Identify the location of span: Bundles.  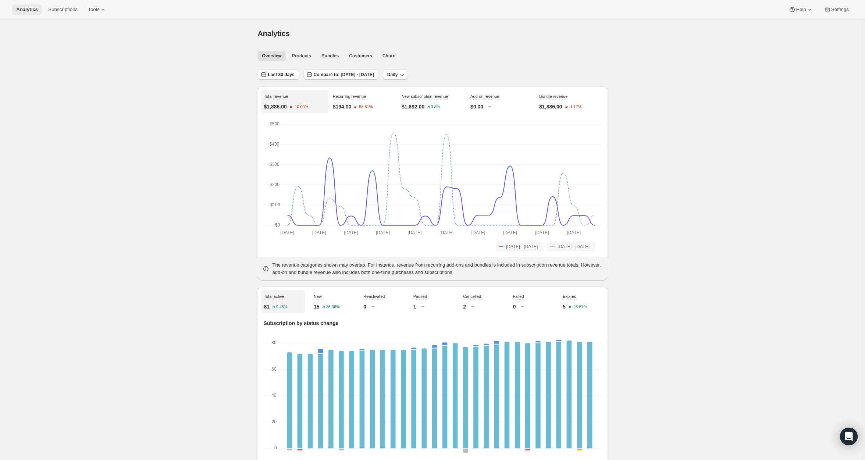
(330, 56).